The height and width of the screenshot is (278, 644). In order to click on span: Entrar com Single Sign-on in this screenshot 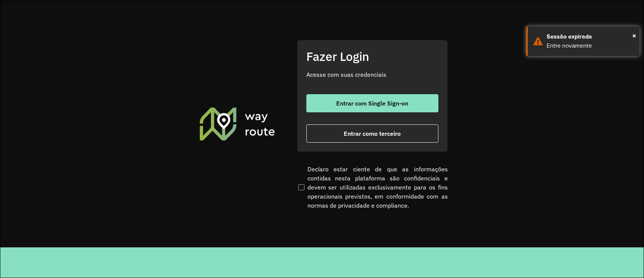, I will do `click(373, 103)`.